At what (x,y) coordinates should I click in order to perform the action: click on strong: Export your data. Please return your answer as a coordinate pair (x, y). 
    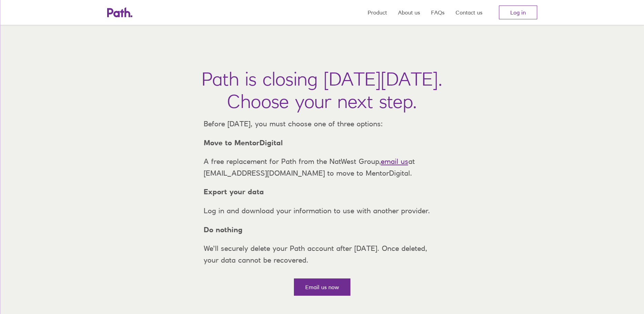
    Looking at the image, I should click on (234, 191).